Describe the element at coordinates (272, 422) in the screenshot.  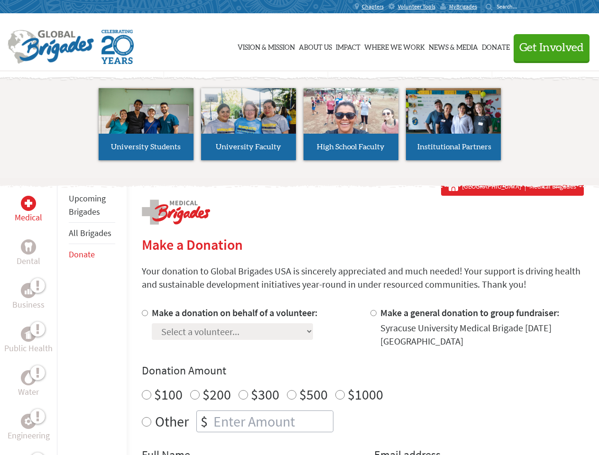
I see `input: Enter Amount` at that location.